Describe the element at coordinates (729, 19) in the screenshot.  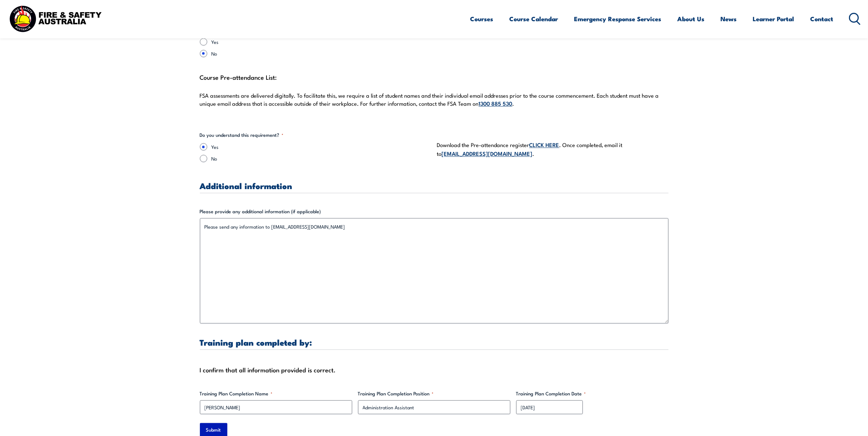
I see `a: News` at that location.